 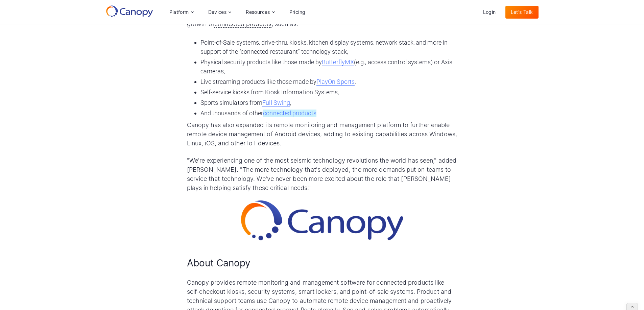 I want to click on a: connected products, so click(x=289, y=113).